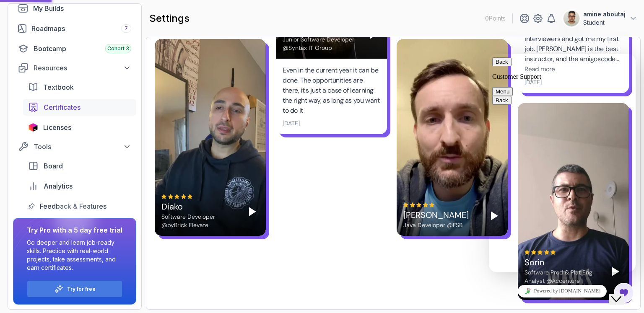  What do you see at coordinates (75, 255) in the screenshot?
I see `p: Go deeper and learn job-ready skills. Practice with real-world projects, take assessments, and ea...` at bounding box center [75, 255].